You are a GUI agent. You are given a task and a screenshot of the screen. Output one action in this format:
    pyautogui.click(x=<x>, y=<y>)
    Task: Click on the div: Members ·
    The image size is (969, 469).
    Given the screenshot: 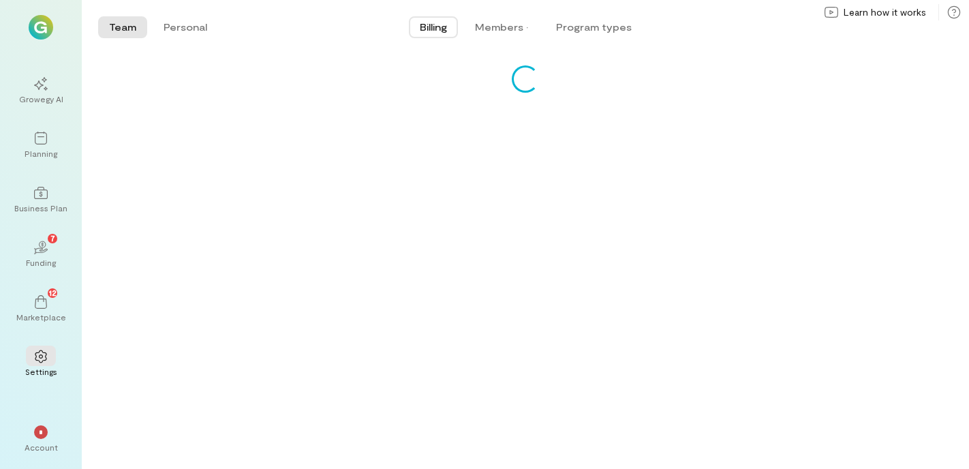 What is the action you would take?
    pyautogui.click(x=502, y=27)
    